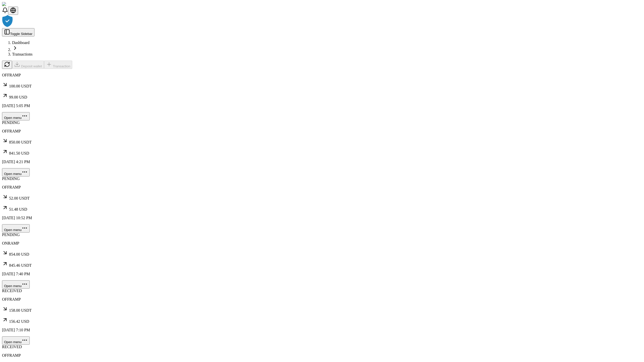  I want to click on p: 99.00 USD, so click(322, 96).